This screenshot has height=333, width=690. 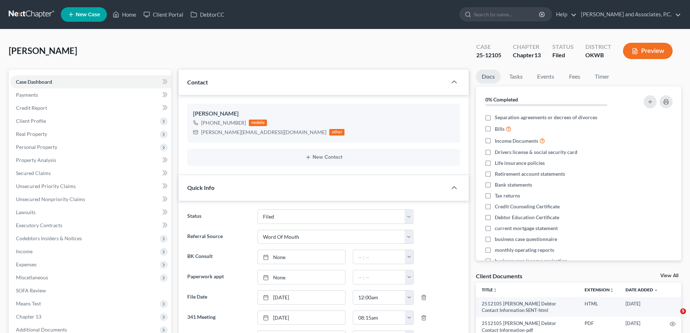 What do you see at coordinates (124, 14) in the screenshot?
I see `a: Home` at bounding box center [124, 14].